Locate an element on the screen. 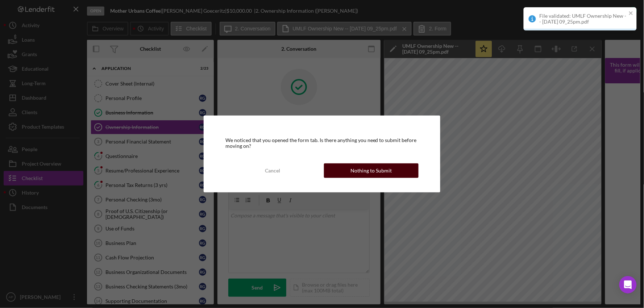  button: close is located at coordinates (631, 14).